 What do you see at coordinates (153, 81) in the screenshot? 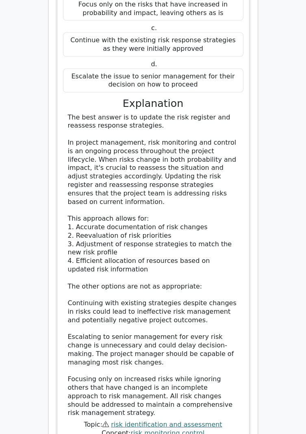
I see `div: Escalate the issue to senior management for their decision on how to proceed` at bounding box center [153, 81].